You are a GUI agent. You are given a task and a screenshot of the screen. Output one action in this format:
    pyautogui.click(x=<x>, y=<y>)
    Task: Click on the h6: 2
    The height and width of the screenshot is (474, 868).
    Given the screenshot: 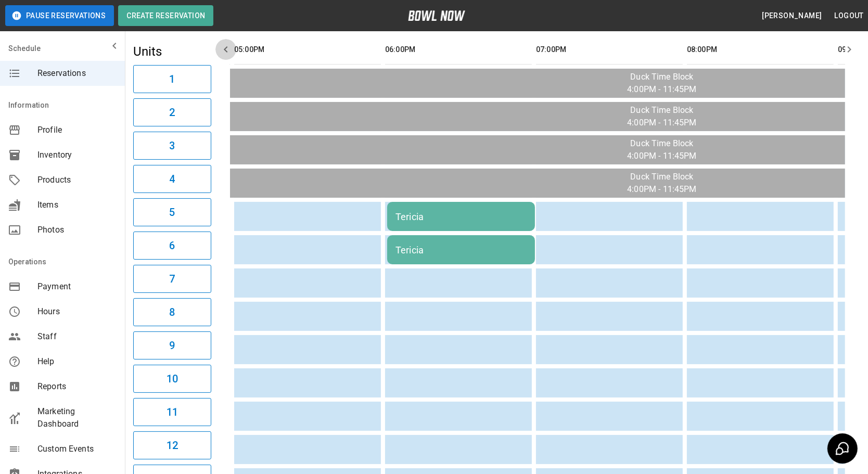 What is the action you would take?
    pyautogui.click(x=172, y=113)
    